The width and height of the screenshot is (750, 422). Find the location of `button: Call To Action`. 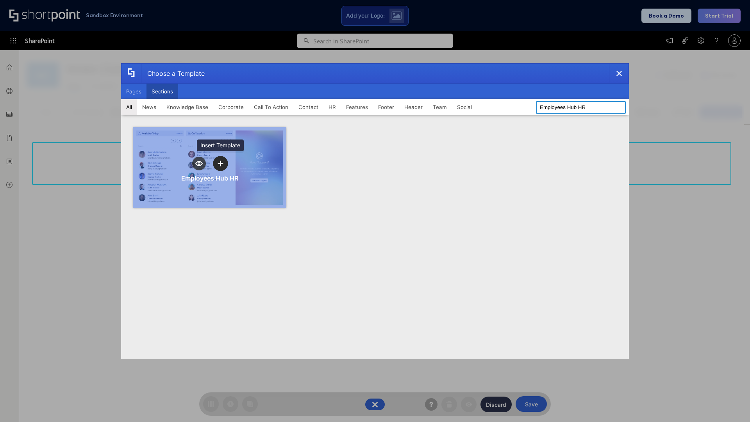

button: Call To Action is located at coordinates (271, 107).